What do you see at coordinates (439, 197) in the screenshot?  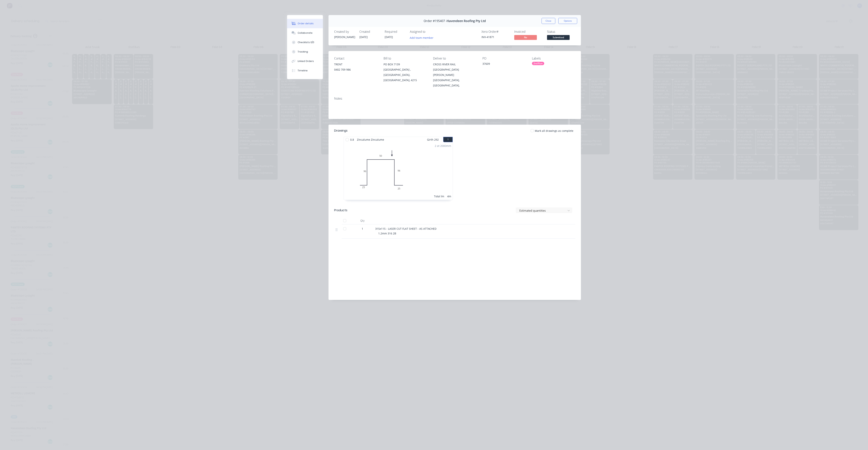 I see `div: Total lm` at bounding box center [439, 197].